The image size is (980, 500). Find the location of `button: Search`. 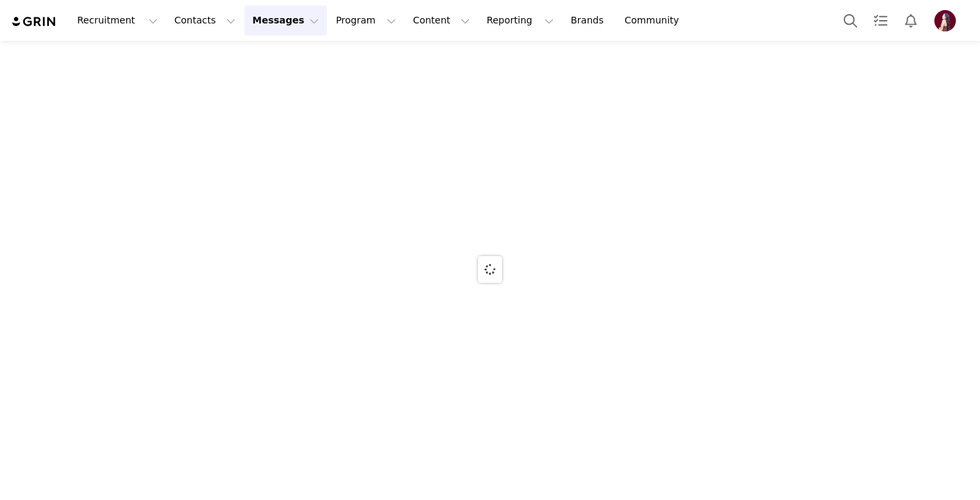

button: Search is located at coordinates (850, 20).